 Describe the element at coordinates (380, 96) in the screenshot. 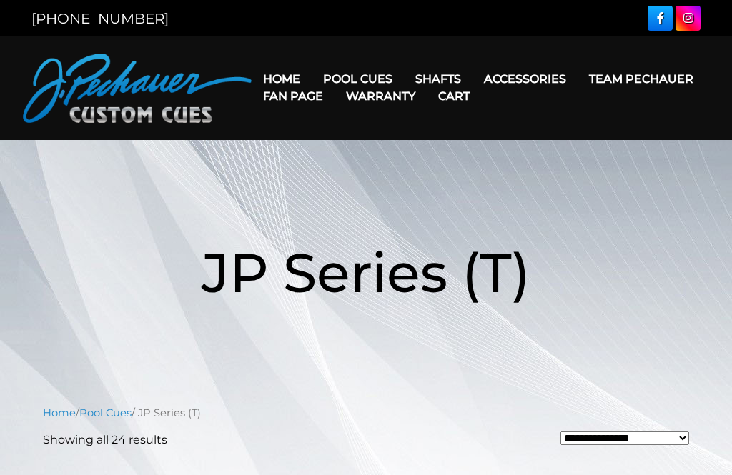

I see `a: Warranty` at that location.